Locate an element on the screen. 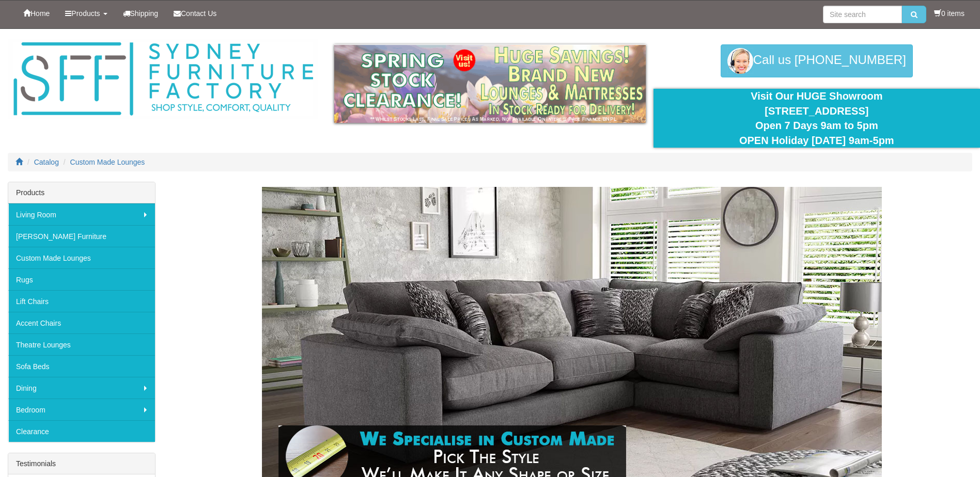  a: Sofa Beds is located at coordinates (82, 366).